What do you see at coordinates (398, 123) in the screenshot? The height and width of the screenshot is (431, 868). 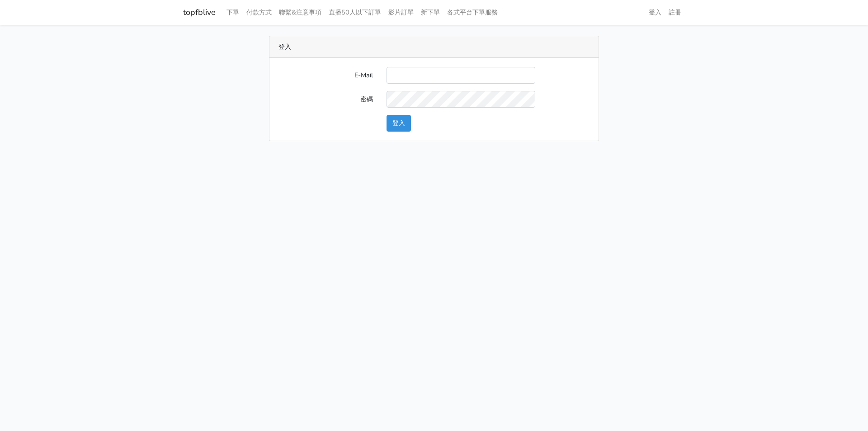 I see `button: 登入` at bounding box center [398, 123].